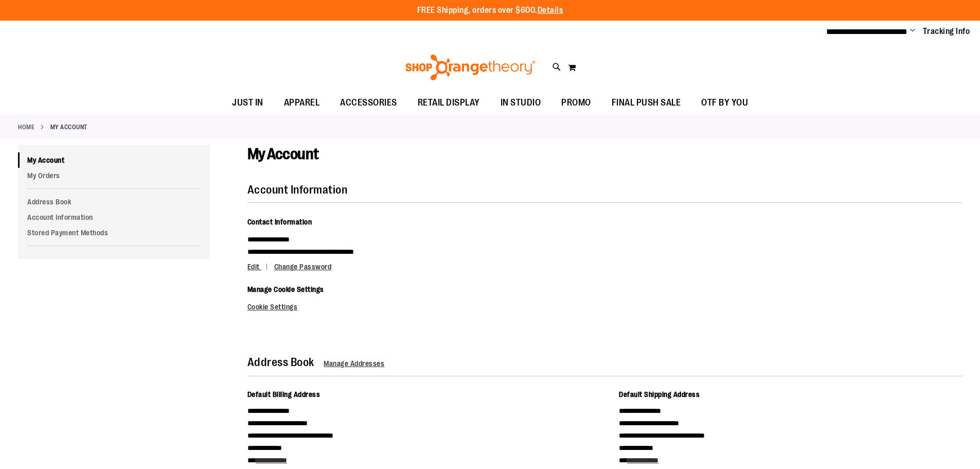  Describe the element at coordinates (69, 127) in the screenshot. I see `strong: My Account` at that location.